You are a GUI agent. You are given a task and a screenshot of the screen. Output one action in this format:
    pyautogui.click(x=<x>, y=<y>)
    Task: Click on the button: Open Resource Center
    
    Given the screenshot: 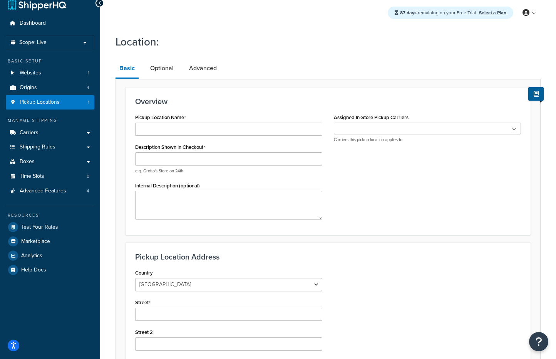 What is the action you would take?
    pyautogui.click(x=539, y=341)
    